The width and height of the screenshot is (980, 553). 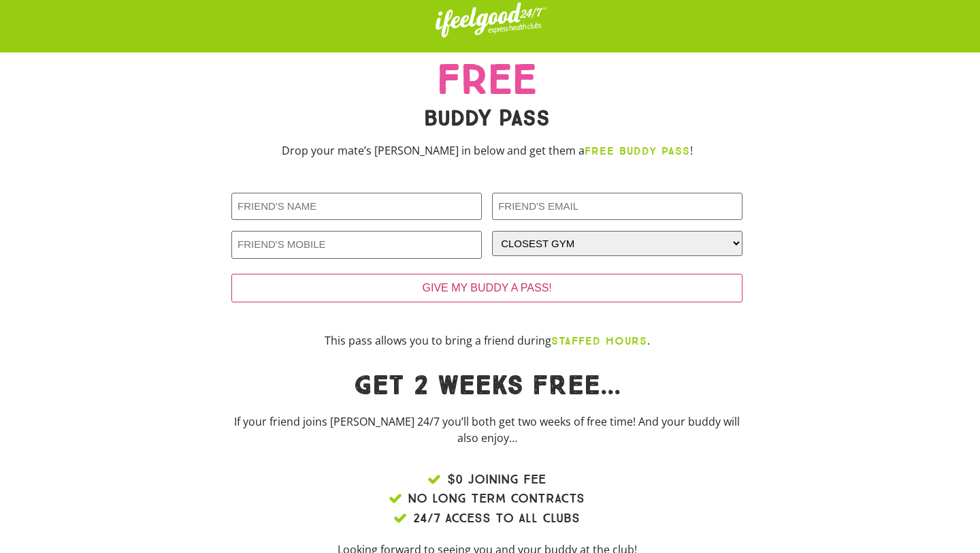 What do you see at coordinates (487, 288) in the screenshot?
I see `input: GIVE MY BUDDY A PASS!` at bounding box center [487, 288].